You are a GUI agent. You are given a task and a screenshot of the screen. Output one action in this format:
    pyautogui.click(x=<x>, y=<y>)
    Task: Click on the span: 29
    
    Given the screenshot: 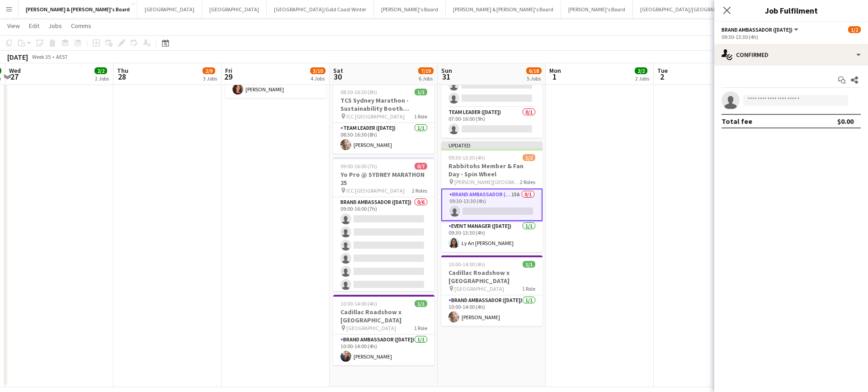 What is the action you would take?
    pyautogui.click(x=228, y=76)
    